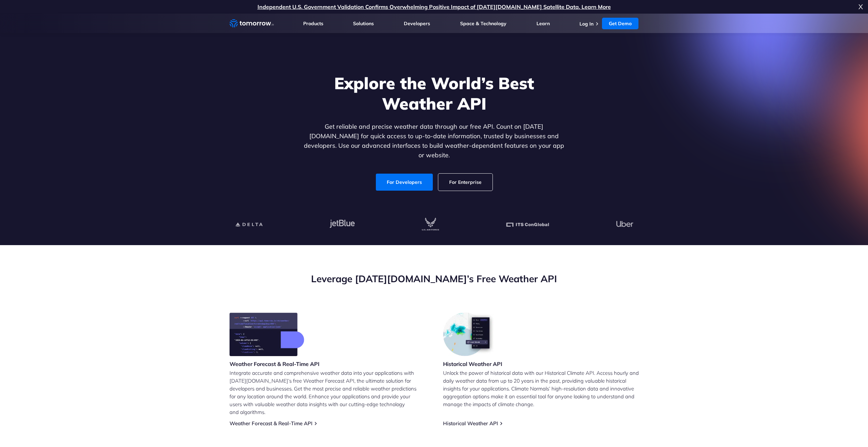 The image size is (868, 447). I want to click on p: Unlock the power of historical data with our Historical Climate API. Access hourly and daily weat..., so click(541, 388).